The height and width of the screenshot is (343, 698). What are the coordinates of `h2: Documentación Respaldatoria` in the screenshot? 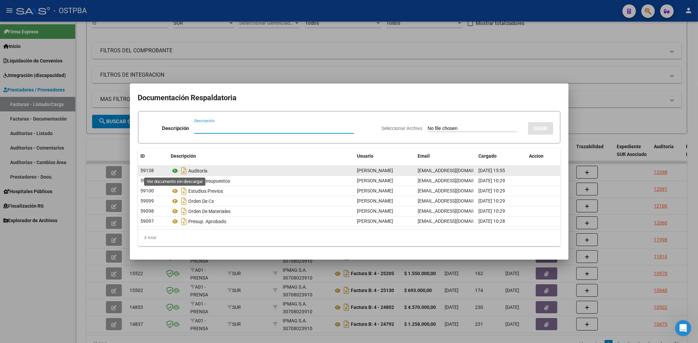 It's located at (349, 98).